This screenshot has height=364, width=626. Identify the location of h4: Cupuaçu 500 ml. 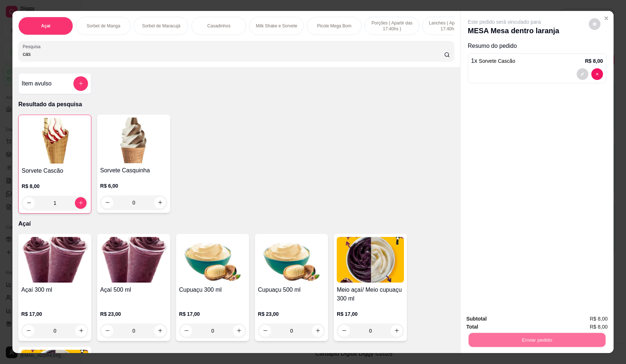
(291, 290).